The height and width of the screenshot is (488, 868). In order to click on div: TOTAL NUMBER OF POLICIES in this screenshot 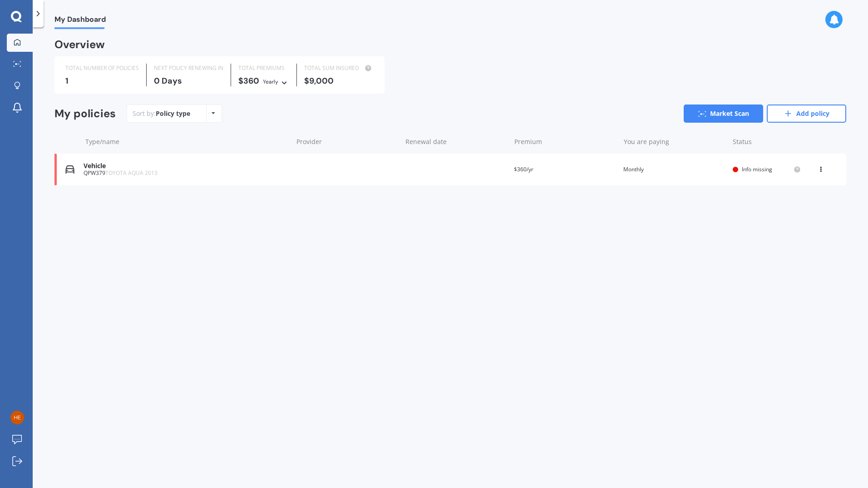, I will do `click(102, 68)`.